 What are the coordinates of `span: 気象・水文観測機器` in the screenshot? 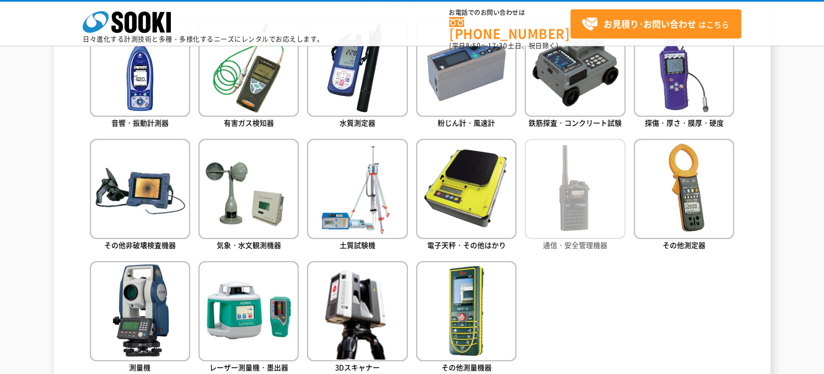 It's located at (249, 245).